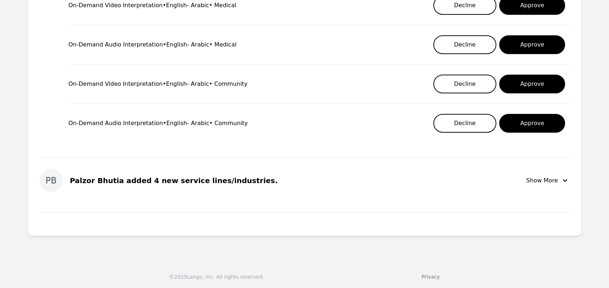 Image resolution: width=609 pixels, height=288 pixels. What do you see at coordinates (216, 277) in the screenshot?
I see `div: © 2025 Lango, Inc. All rights reserved.` at bounding box center [216, 277].